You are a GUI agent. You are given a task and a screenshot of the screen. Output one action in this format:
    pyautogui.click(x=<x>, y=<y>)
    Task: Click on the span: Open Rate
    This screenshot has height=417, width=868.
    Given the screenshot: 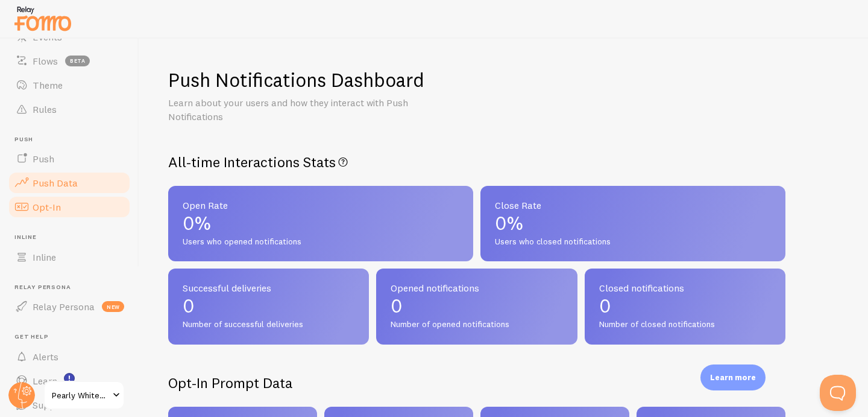 What is the action you would take?
    pyautogui.click(x=321, y=205)
    